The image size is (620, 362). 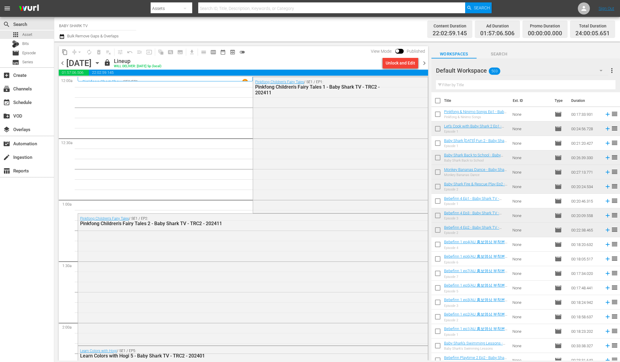 I want to click on span: Published, so click(x=415, y=51).